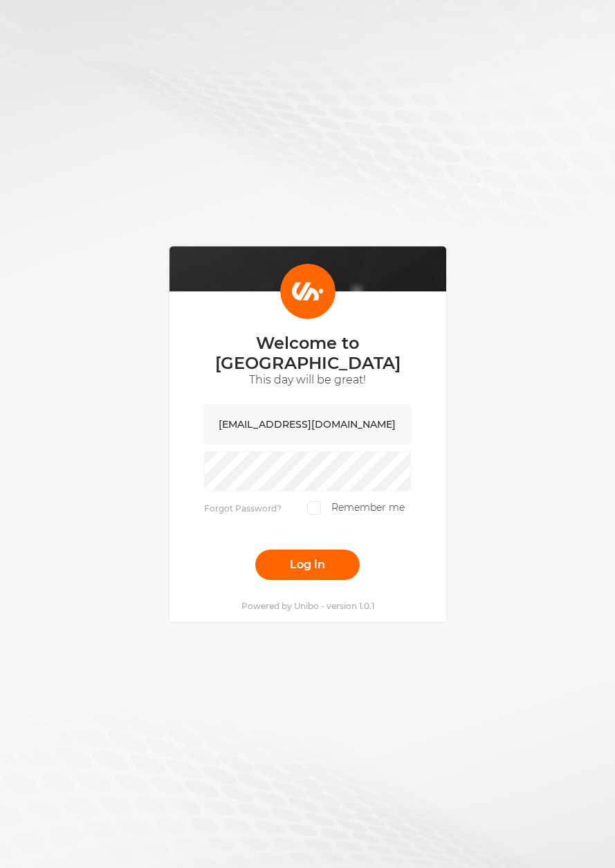  What do you see at coordinates (243, 508) in the screenshot?
I see `a: Forgot Password?` at bounding box center [243, 508].